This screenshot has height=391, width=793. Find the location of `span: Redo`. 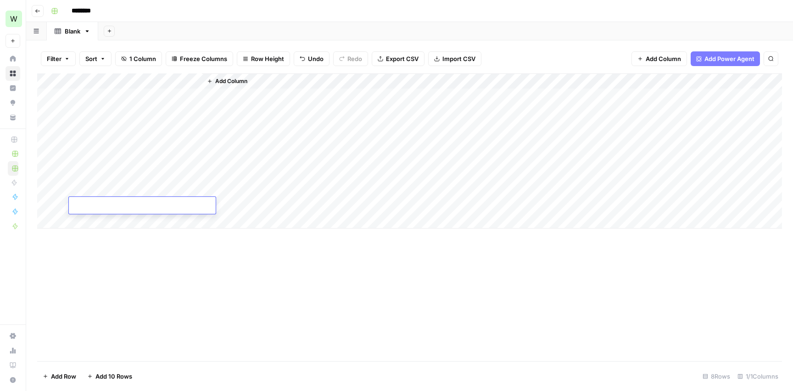

span: Redo is located at coordinates (355, 59).